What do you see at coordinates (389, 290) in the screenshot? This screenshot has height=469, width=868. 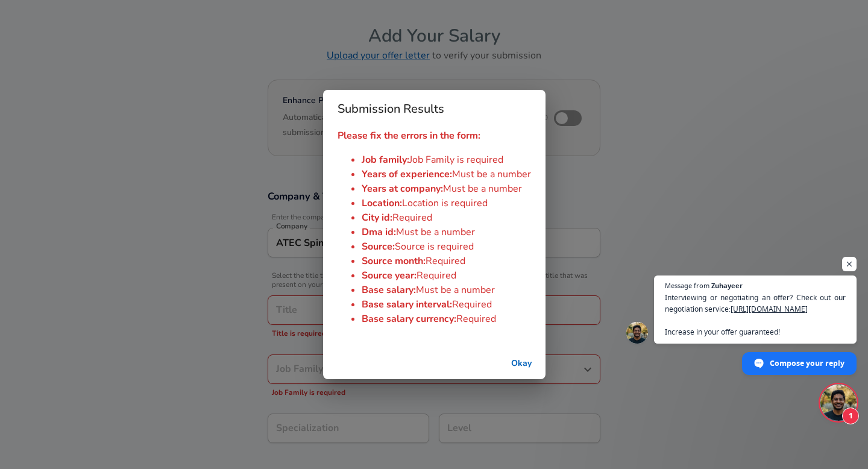 I see `span: Base salary :` at bounding box center [389, 290].